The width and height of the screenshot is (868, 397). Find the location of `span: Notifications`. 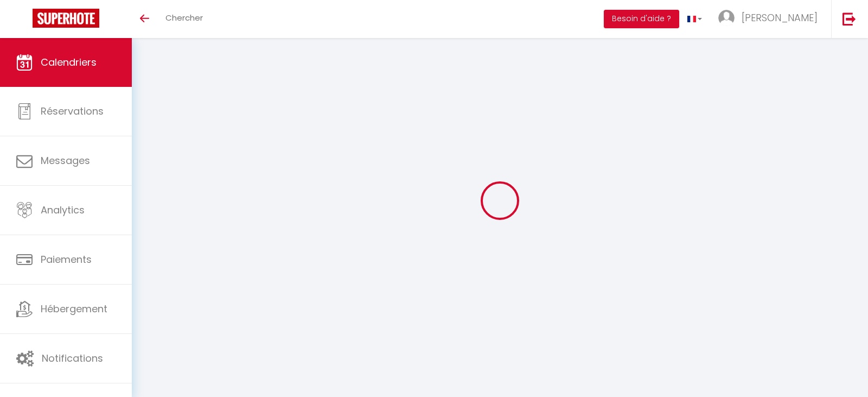

span: Notifications is located at coordinates (72, 357).